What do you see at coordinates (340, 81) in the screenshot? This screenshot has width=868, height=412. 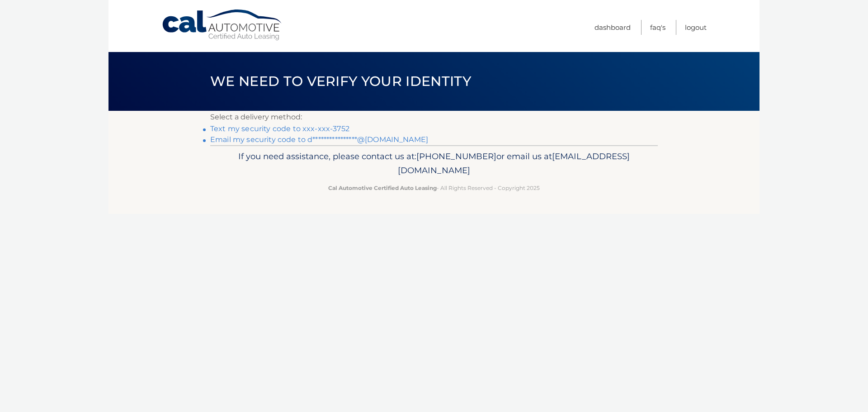 I see `span: We need to verify your identity` at bounding box center [340, 81].